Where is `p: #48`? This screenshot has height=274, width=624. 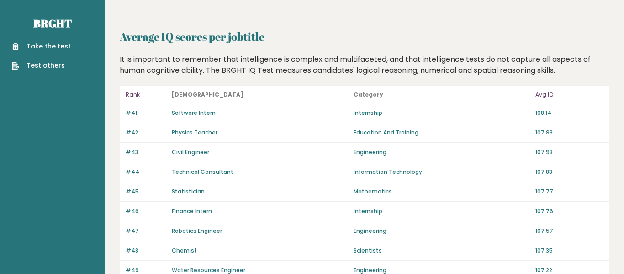 p: #48 is located at coordinates (146, 251).